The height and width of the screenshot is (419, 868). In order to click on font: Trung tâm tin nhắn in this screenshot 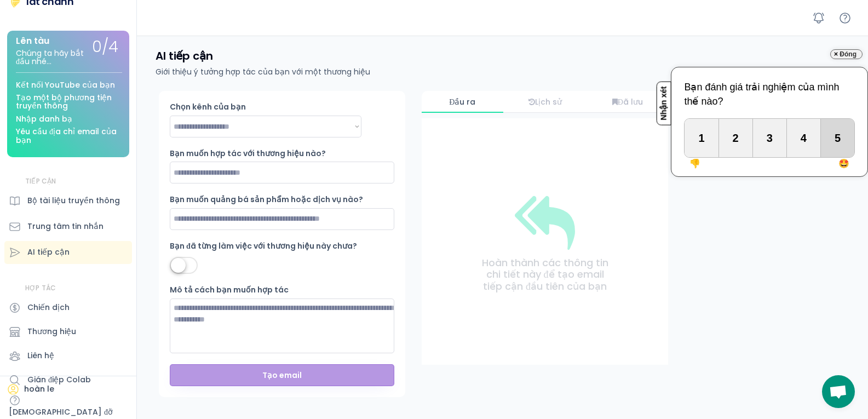, I will do `click(65, 226)`.